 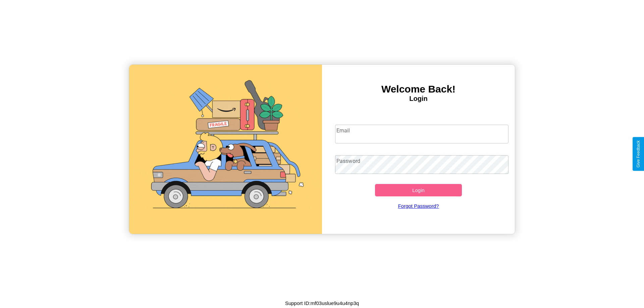 I want to click on h4: Login, so click(x=418, y=99).